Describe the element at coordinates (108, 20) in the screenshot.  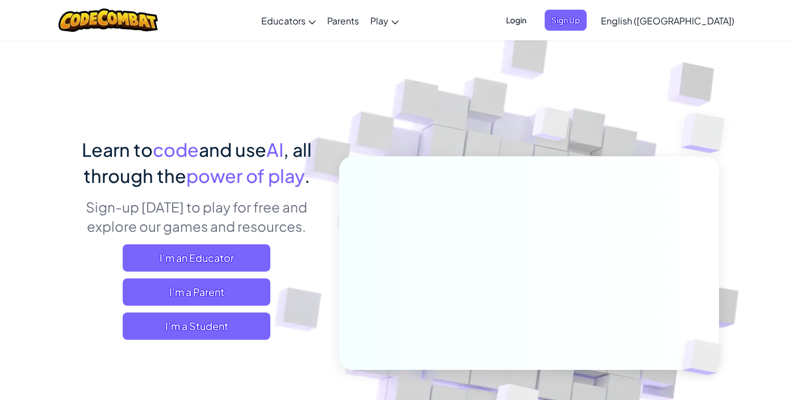
I see `a: CodeCombat logo` at that location.